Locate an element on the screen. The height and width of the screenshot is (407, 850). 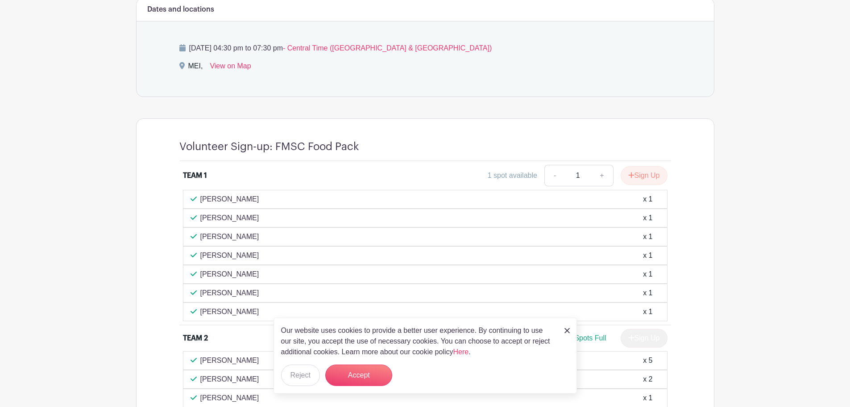
div: MEI, is located at coordinates (195, 68).